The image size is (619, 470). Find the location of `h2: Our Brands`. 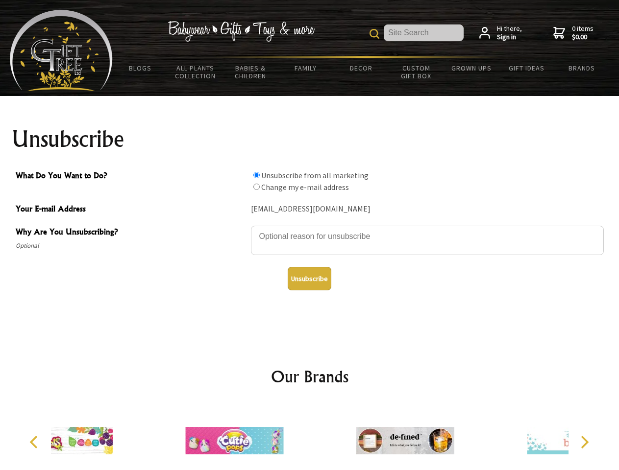

h2: Our Brands is located at coordinates (310, 377).